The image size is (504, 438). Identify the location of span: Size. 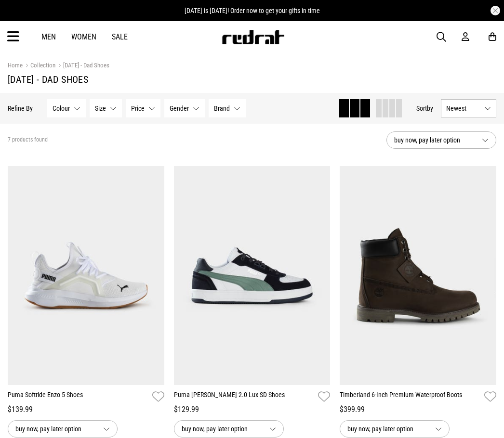
(100, 108).